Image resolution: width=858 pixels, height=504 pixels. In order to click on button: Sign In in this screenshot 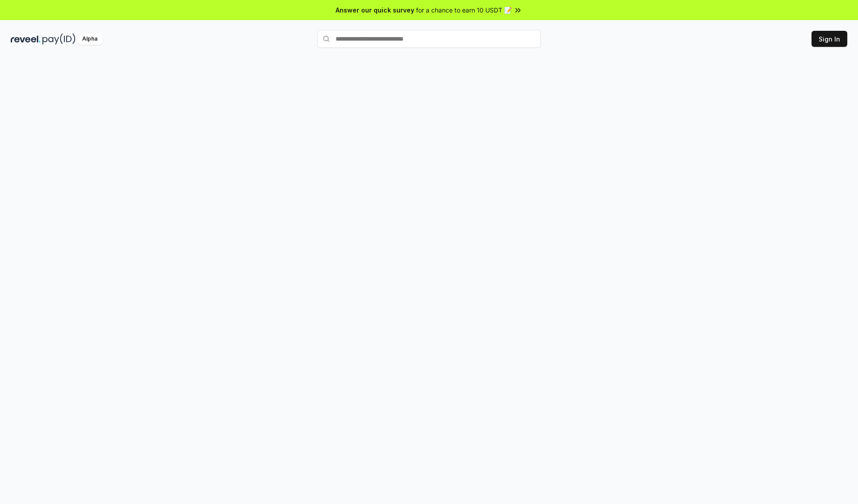, I will do `click(830, 39)`.